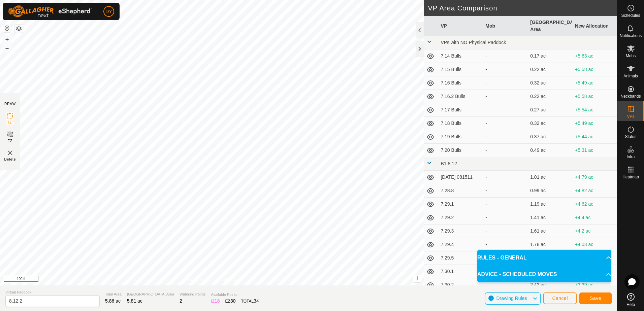  I want to click on button: Map Layers, so click(19, 29).